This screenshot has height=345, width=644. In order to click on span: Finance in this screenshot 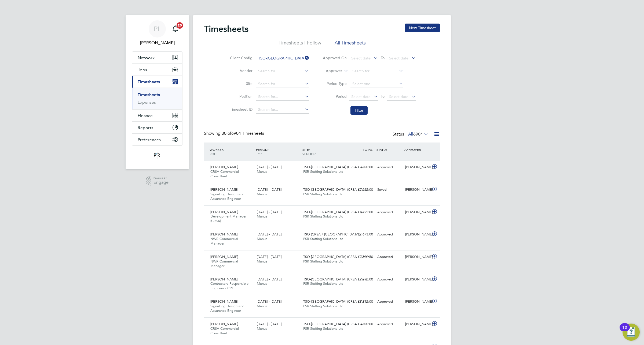, I will do `click(145, 115)`.